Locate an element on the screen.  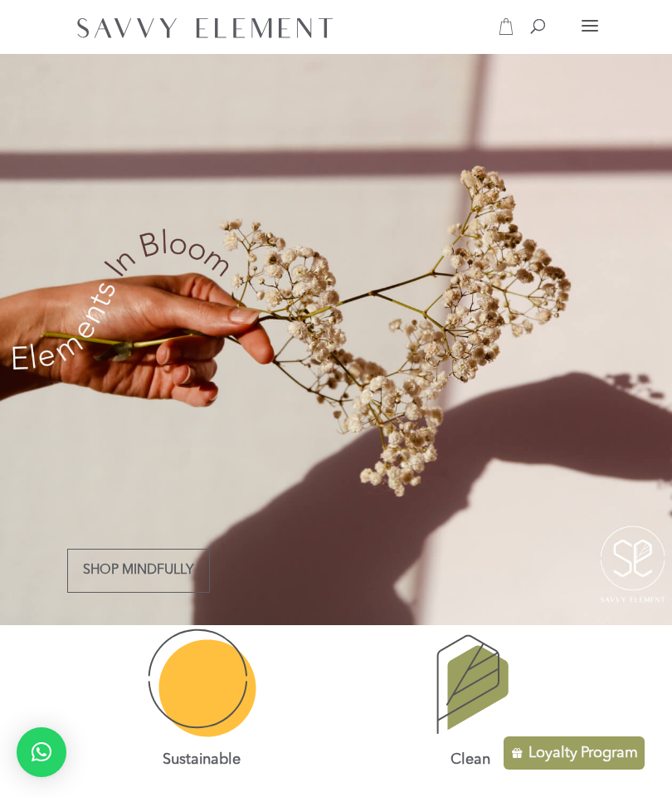
p: Sustainable is located at coordinates (201, 761).